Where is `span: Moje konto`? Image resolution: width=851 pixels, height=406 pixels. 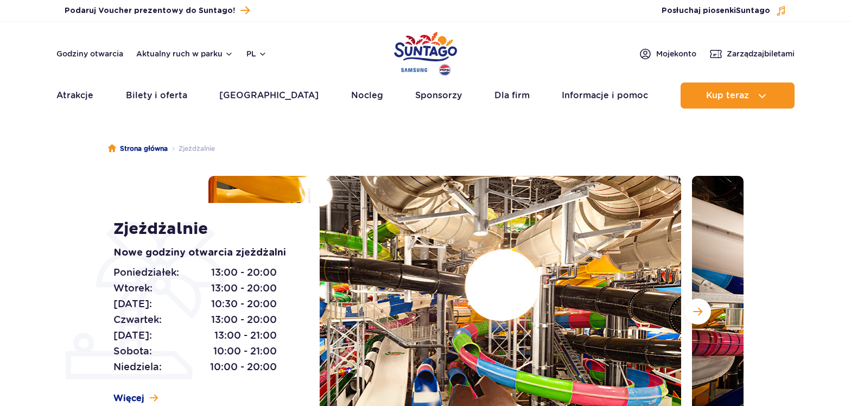 span: Moje konto is located at coordinates (676, 54).